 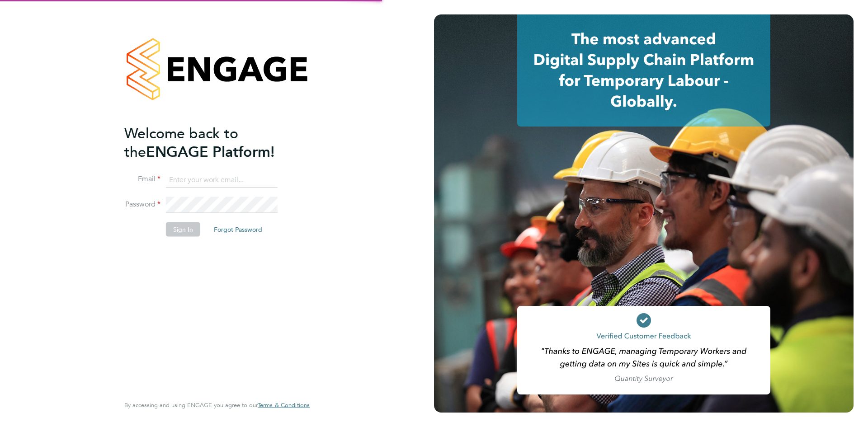 What do you see at coordinates (182, 143) in the screenshot?
I see `span: Welcome back to the` at bounding box center [182, 143].